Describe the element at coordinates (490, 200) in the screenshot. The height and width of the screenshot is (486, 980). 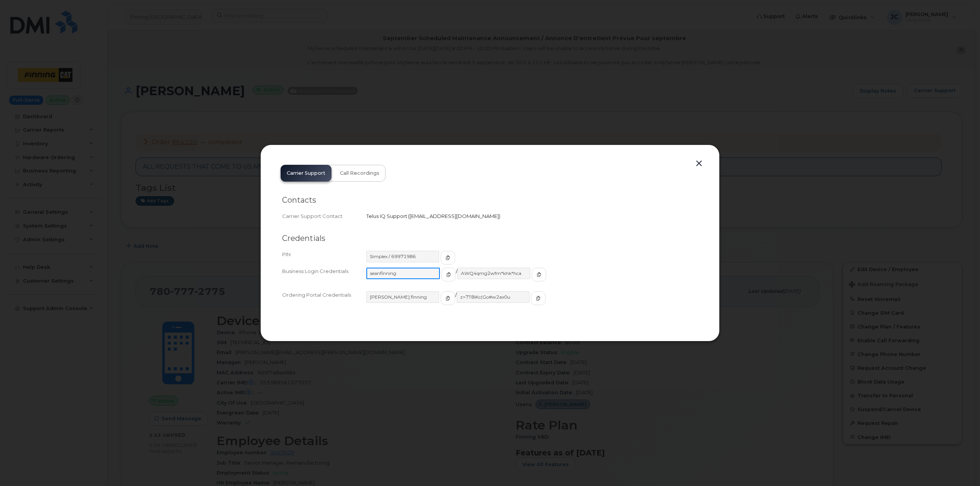
I see `h2: Contacts` at that location.